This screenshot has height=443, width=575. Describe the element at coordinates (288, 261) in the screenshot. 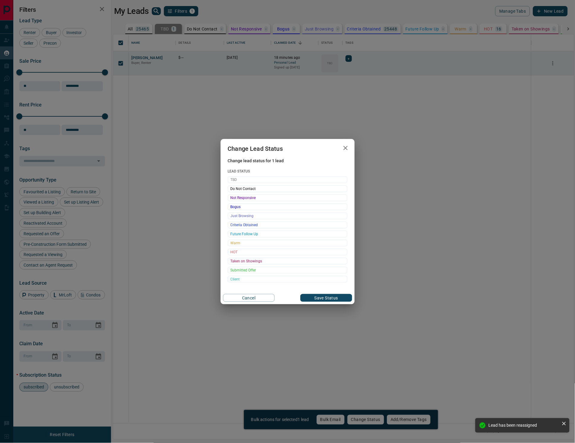

I see `div: Taken on Showings` at that location.